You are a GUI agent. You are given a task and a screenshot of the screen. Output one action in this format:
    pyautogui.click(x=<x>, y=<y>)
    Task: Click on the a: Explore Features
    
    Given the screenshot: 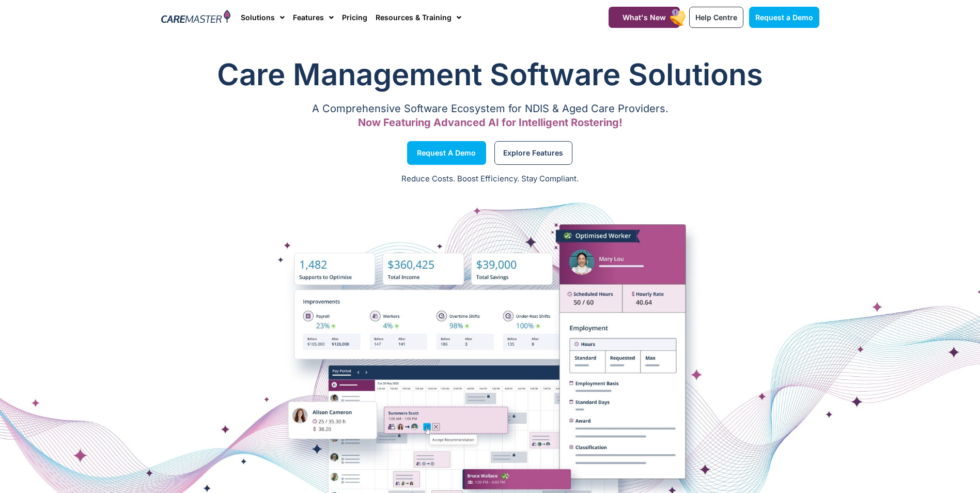 What is the action you would take?
    pyautogui.click(x=533, y=152)
    